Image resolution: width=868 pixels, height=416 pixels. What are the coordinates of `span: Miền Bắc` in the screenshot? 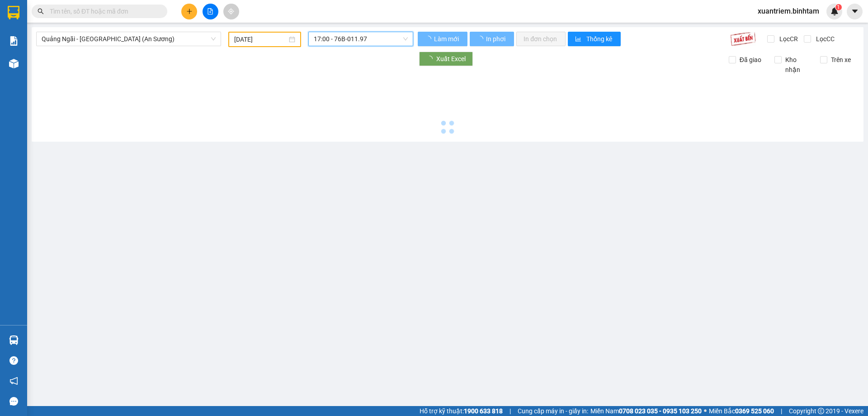 It's located at (741, 411).